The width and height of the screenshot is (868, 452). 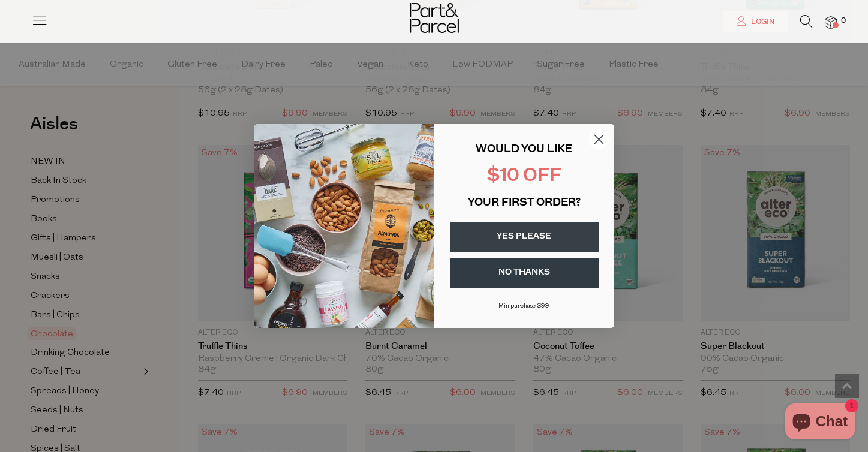 What do you see at coordinates (345, 226) in the screenshot?
I see `img: 43fba0fb-7538-40bc-babb-ffb1a4d097bc.jpeg` at bounding box center [345, 226].